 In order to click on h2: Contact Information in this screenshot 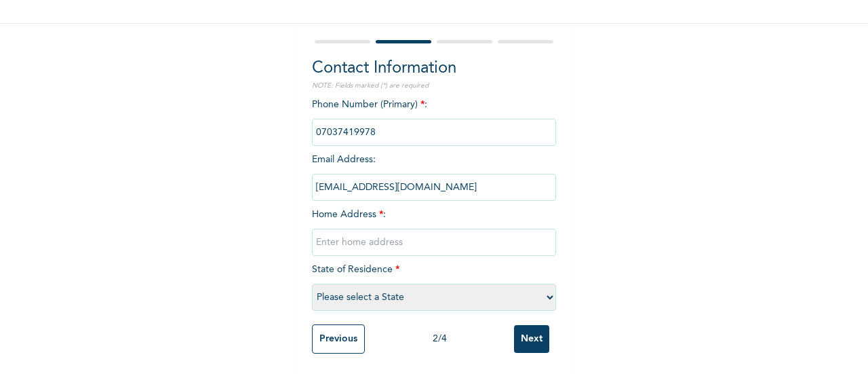, I will do `click(434, 68)`.